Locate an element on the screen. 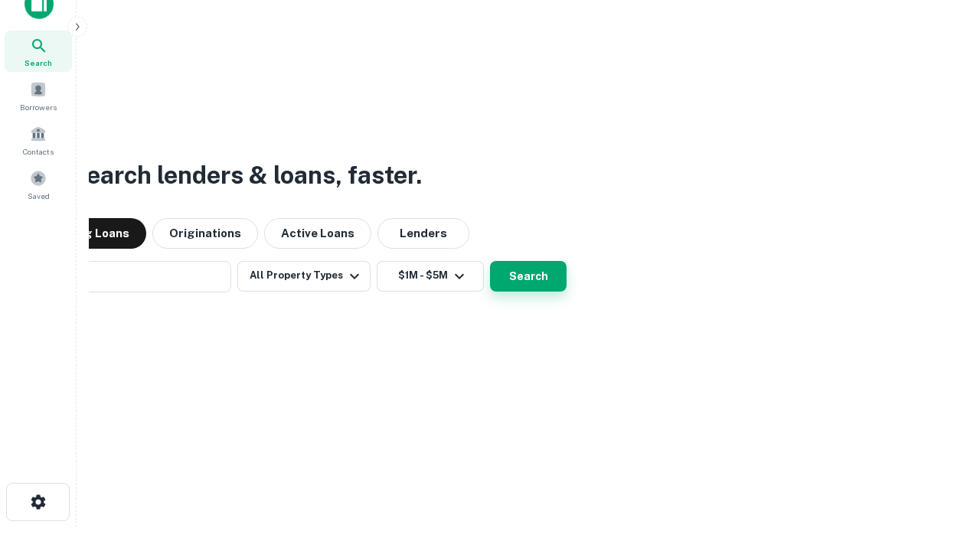 Image resolution: width=980 pixels, height=551 pixels. div: Saved is located at coordinates (38, 184).